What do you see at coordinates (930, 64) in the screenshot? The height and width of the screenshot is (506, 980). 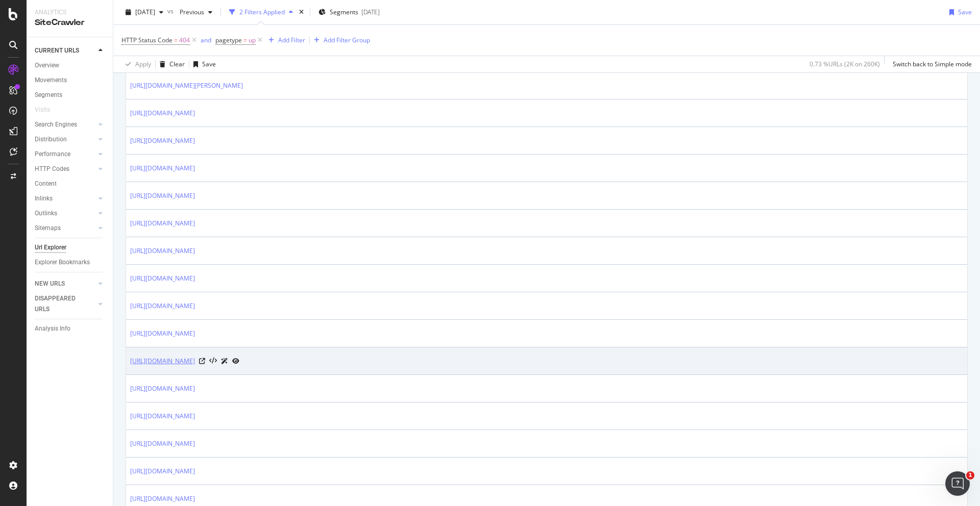 I see `button: Switch back to Simple mode` at bounding box center [930, 64].